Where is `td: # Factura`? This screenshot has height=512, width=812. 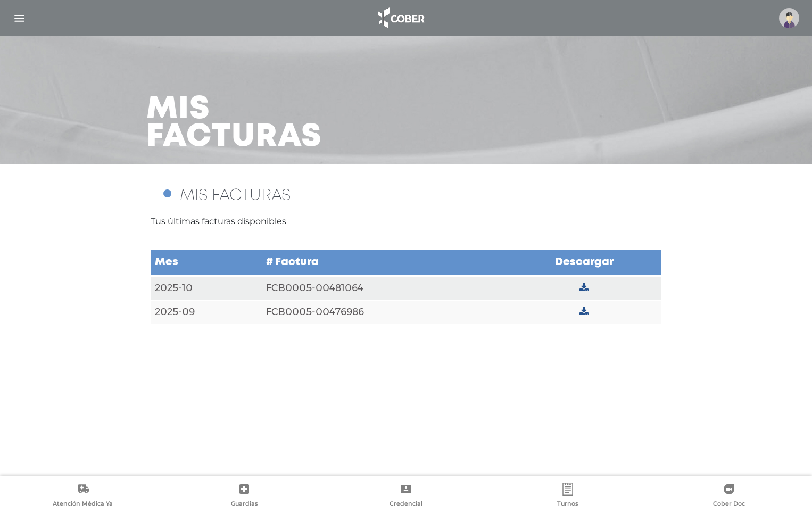 td: # Factura is located at coordinates (384, 263).